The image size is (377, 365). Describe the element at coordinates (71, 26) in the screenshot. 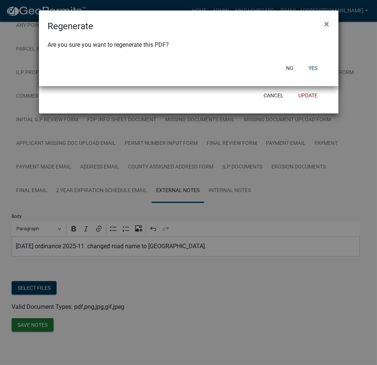

I see `h4: Regenerate` at that location.